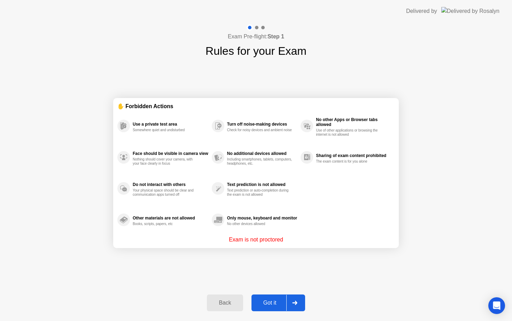  What do you see at coordinates (225, 302) in the screenshot?
I see `button: Back` at bounding box center [225, 302].